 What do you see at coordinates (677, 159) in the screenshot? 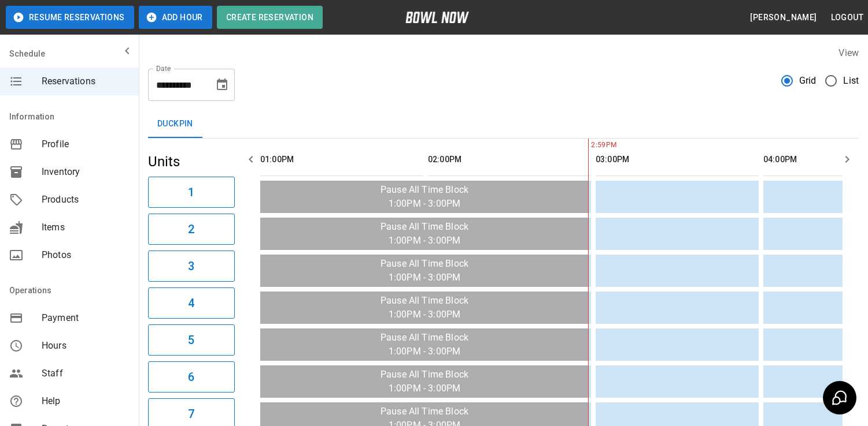
I see `th: 03:00PM` at bounding box center [677, 159].